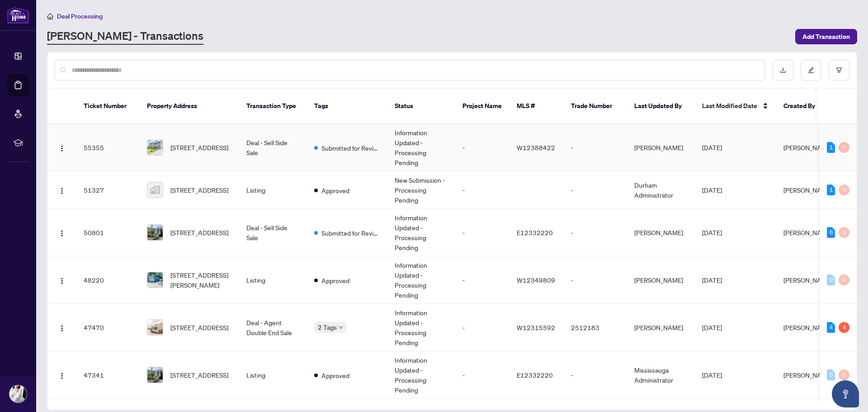  Describe the element at coordinates (273, 106) in the screenshot. I see `th: Transaction Type` at that location.